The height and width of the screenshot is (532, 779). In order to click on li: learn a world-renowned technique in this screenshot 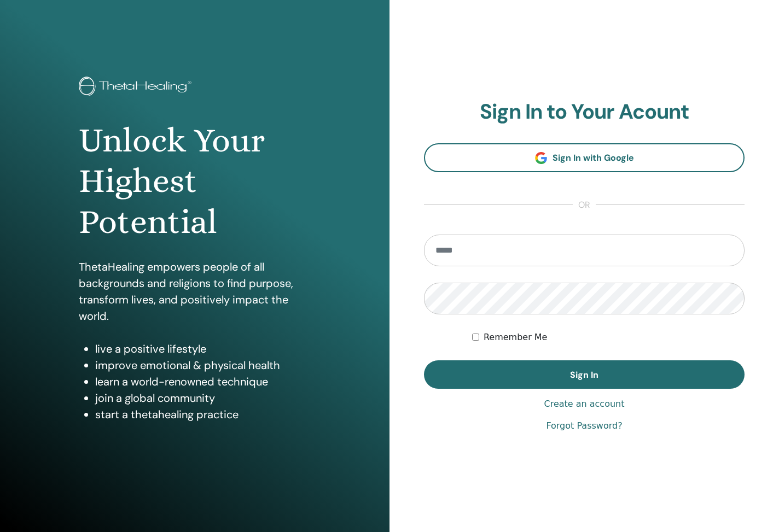, I will do `click(203, 382)`.